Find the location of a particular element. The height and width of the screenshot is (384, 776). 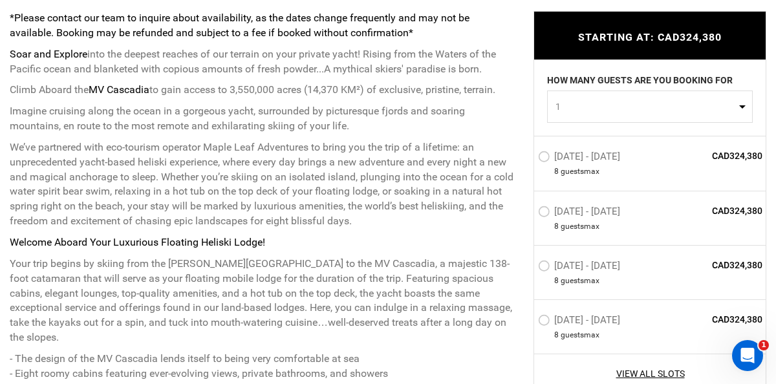

strong: *Please contact our team to inquire about availability, as the dates change frequently and may no... is located at coordinates (239, 25).